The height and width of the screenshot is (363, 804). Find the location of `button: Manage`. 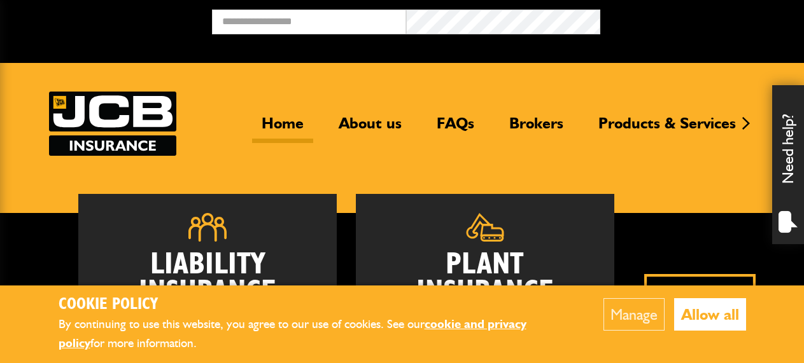

button: Manage is located at coordinates (634, 314).